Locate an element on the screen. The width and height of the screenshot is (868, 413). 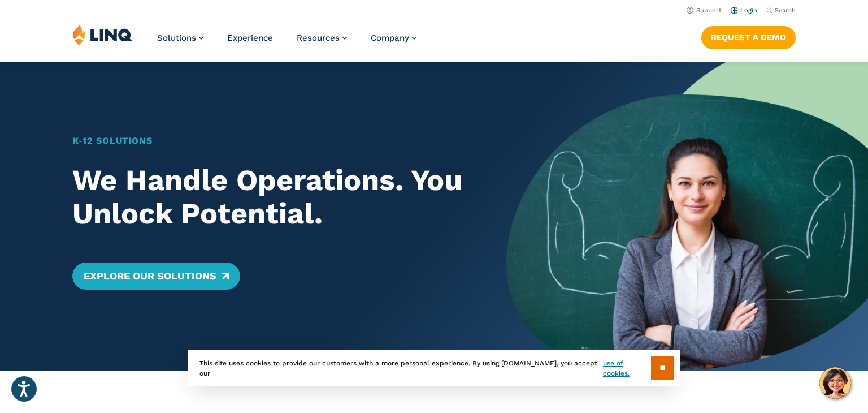
nav: Button Navigation is located at coordinates (748, 36).